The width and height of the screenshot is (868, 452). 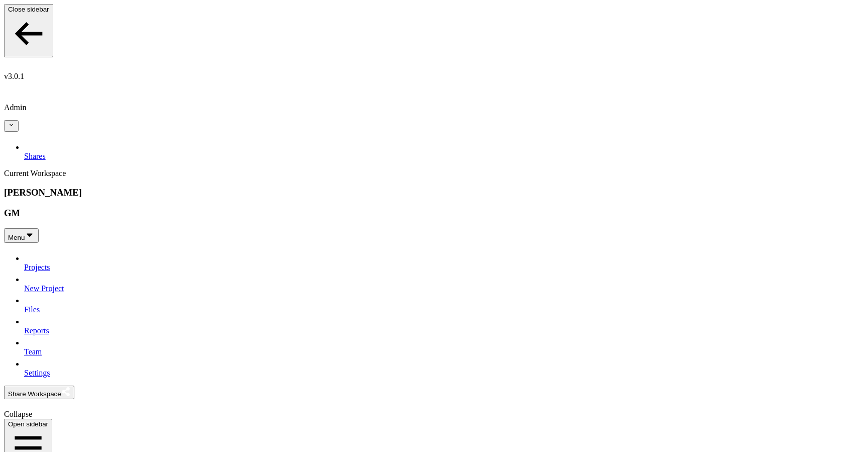 What do you see at coordinates (444, 150) in the screenshot?
I see `a: Shares` at bounding box center [444, 150].